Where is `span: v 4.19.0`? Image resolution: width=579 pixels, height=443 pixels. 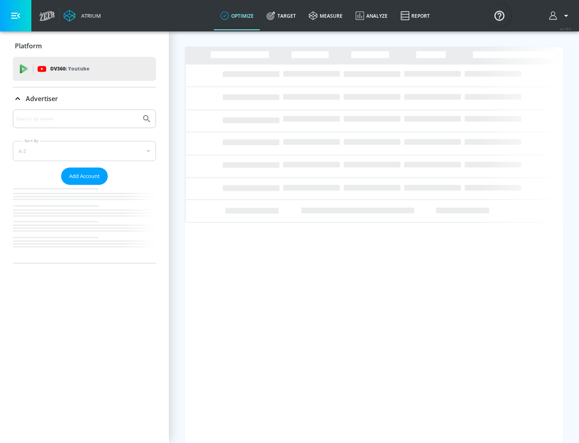
span: v 4.19.0 is located at coordinates (566, 29).